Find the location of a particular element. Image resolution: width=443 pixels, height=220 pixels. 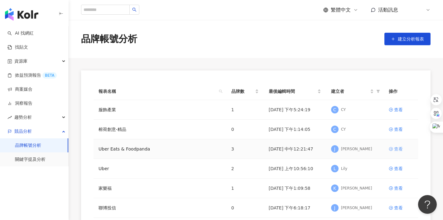

span: L is located at coordinates (335, 169).